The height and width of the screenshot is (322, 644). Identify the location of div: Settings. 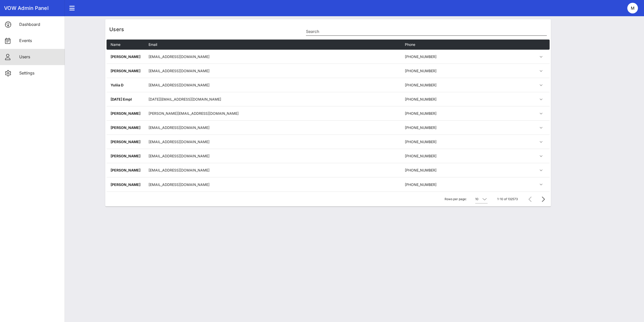
(40, 73).